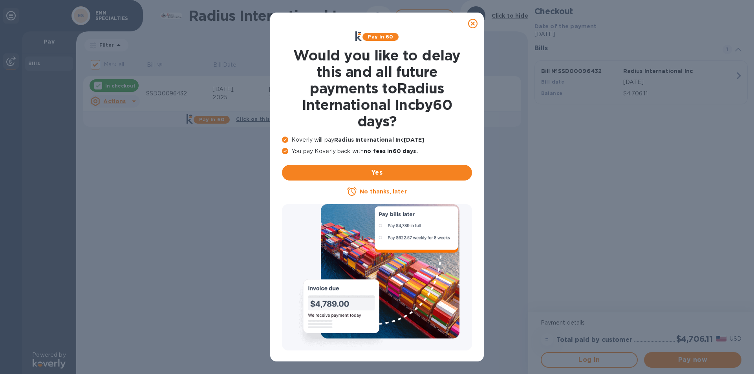 The image size is (754, 374). What do you see at coordinates (377, 151) in the screenshot?
I see `p: You pay Koverly back with` at bounding box center [377, 151].